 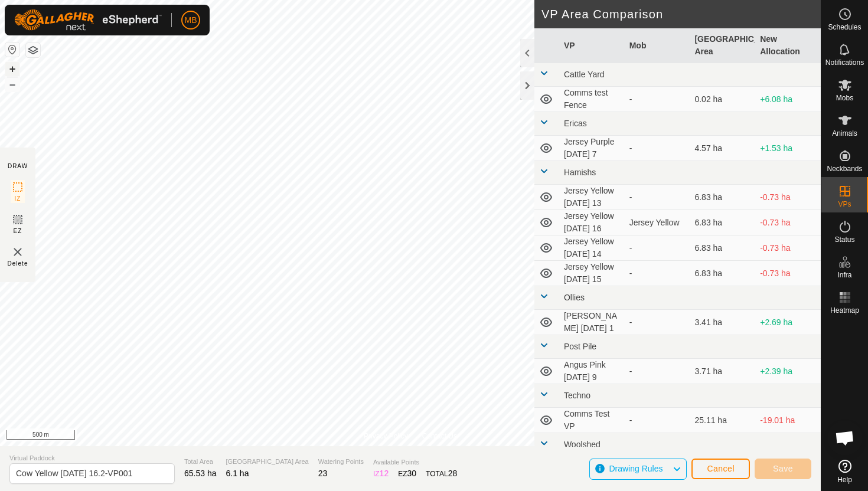 I want to click on a: Contact Us, so click(x=439, y=436).